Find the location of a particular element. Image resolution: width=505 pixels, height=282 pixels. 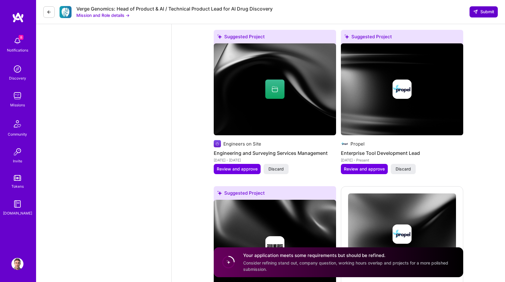

div: Discovery is located at coordinates (17, 78).